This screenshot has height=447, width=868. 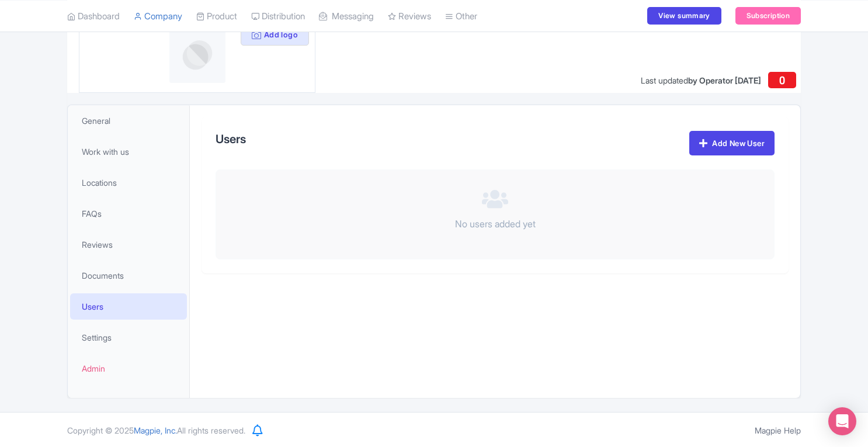 What do you see at coordinates (156, 430) in the screenshot?
I see `div: Copyright © 2025 All rights reserved.` at bounding box center [156, 430].